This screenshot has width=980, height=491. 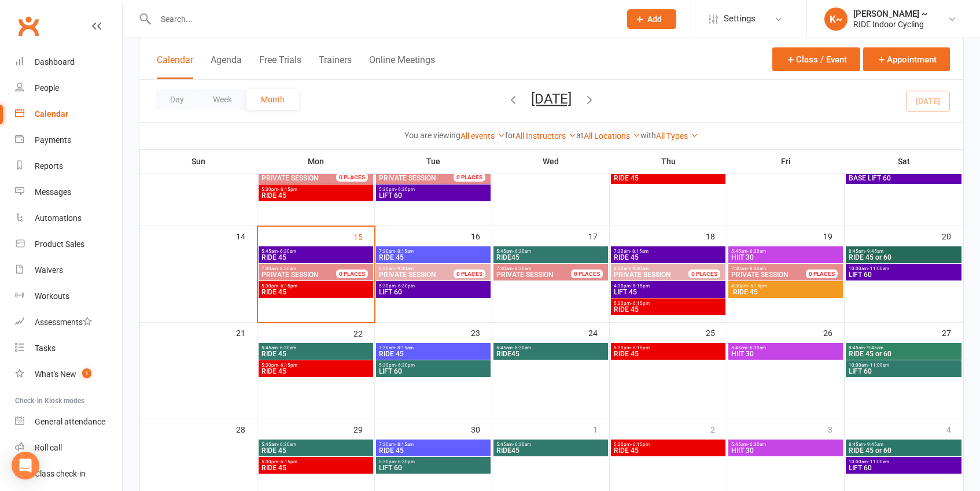 What do you see at coordinates (551, 161) in the screenshot?
I see `th: Wed` at bounding box center [551, 161].